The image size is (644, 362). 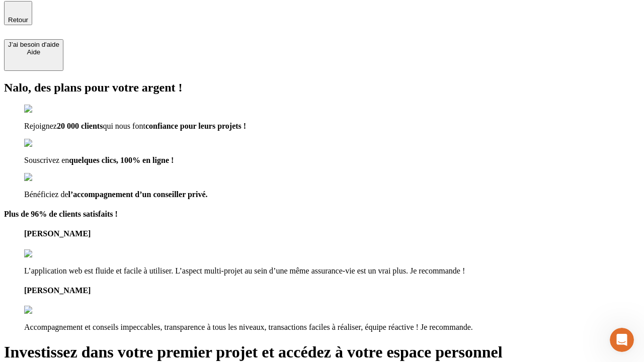 I want to click on span: Souscrivez en, so click(x=47, y=160).